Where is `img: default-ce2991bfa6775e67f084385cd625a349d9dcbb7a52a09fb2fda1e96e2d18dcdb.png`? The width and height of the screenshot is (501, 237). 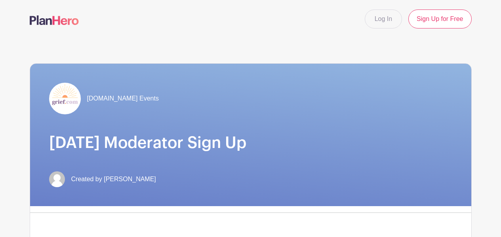 img: default-ce2991bfa6775e67f084385cd625a349d9dcbb7a52a09fb2fda1e96e2d18dcdb.png is located at coordinates (57, 179).